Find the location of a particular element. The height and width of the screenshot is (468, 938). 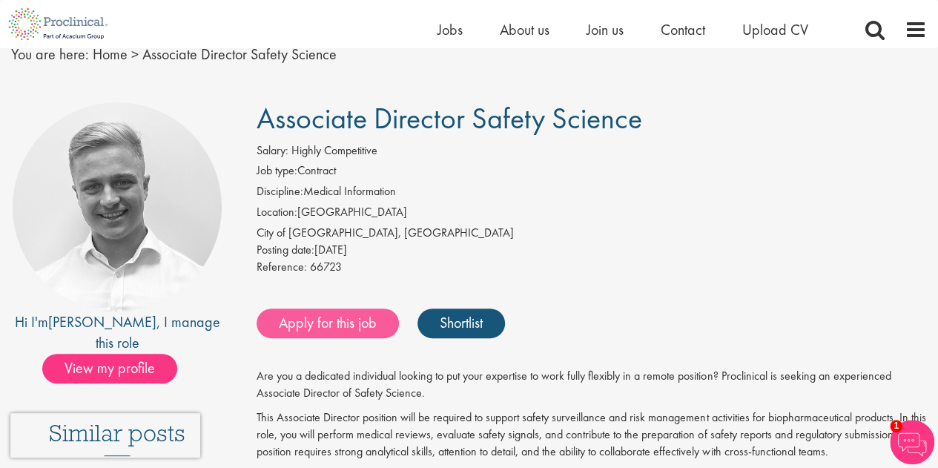

a: Jobs is located at coordinates (450, 30).